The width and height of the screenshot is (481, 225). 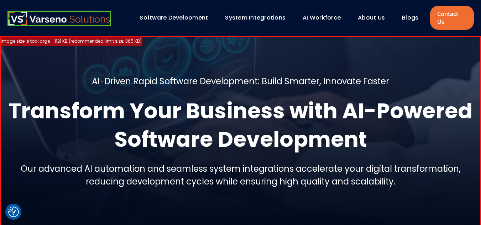 What do you see at coordinates (240, 81) in the screenshot?
I see `h5: AI-Driven Rapid Software Development: Build Smarter, Innovate Faster` at bounding box center [240, 81].